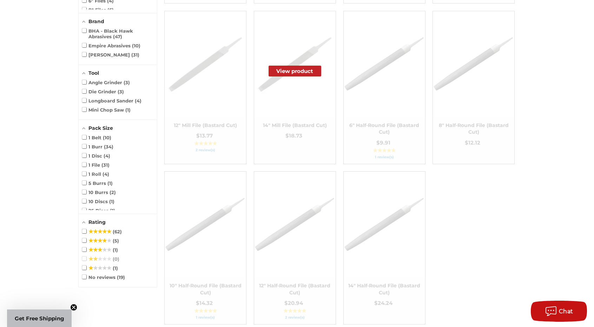  I want to click on span: 1 File, so click(96, 165).